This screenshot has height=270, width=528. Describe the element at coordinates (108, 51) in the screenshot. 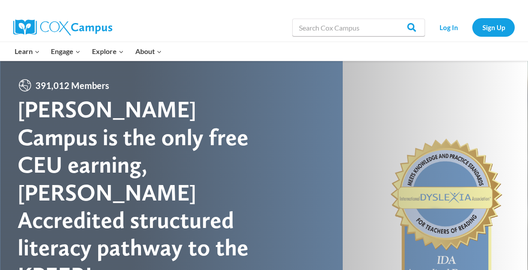

I see `span: Explore` at that location.